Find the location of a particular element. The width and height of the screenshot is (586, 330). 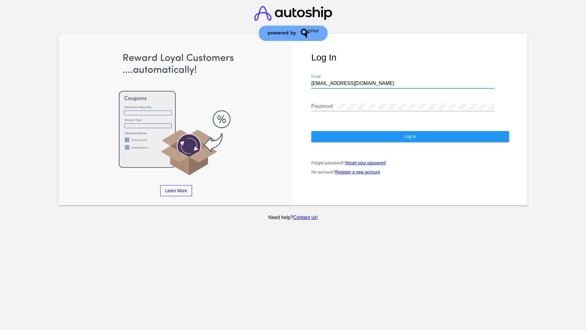

span: Log In is located at coordinates (410, 137).